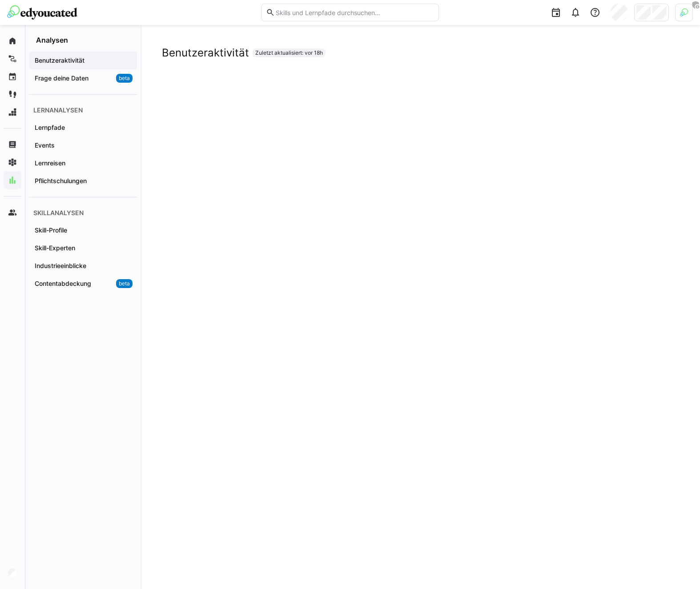 The image size is (700, 589). I want to click on input: Skills und Lernpfade durchsuchen…, so click(354, 13).